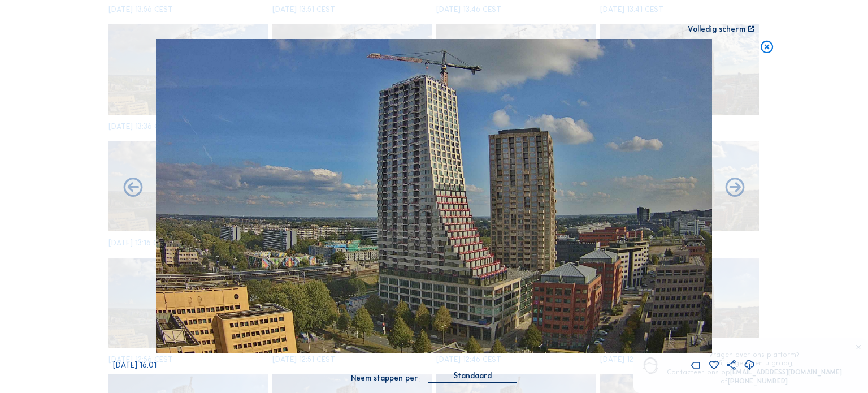 Image resolution: width=868 pixels, height=393 pixels. What do you see at coordinates (133, 188) in the screenshot?
I see `i: Forward` at bounding box center [133, 188].